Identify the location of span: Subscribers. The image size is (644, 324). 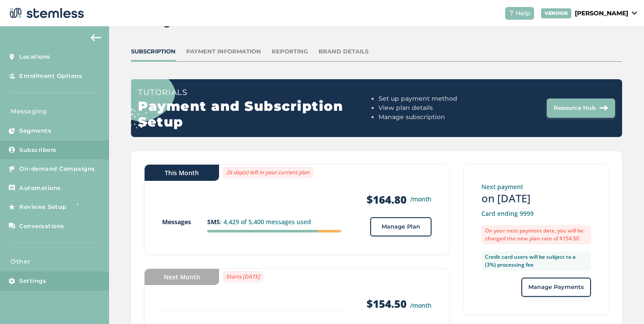
(38, 150).